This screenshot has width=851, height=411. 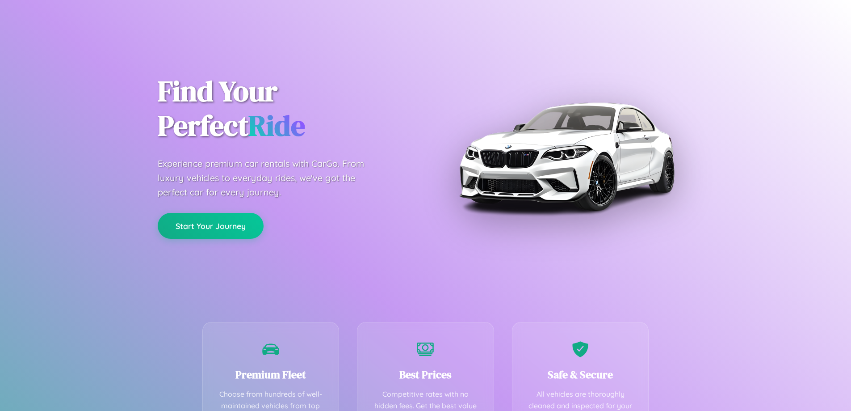 What do you see at coordinates (271, 374) in the screenshot?
I see `h3: Premium Fleet` at bounding box center [271, 374].